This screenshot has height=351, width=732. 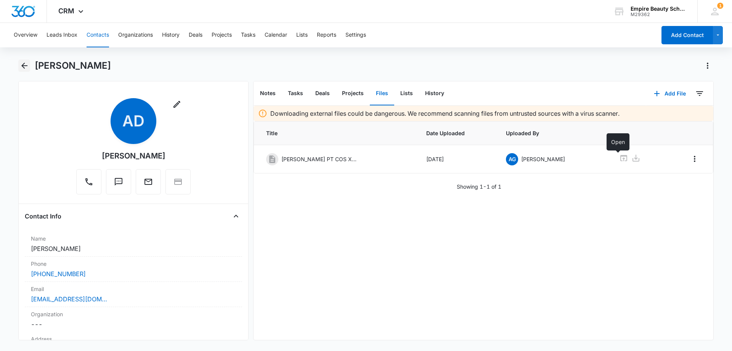 I want to click on label: Organization, so click(x=134, y=314).